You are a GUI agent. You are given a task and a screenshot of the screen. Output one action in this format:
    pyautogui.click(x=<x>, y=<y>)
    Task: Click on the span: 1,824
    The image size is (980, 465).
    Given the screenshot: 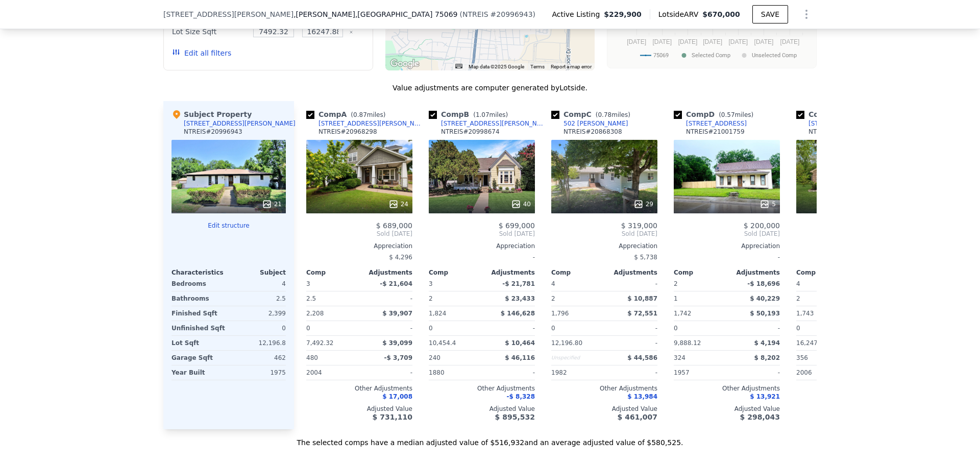 What is the action you would take?
    pyautogui.click(x=437, y=313)
    